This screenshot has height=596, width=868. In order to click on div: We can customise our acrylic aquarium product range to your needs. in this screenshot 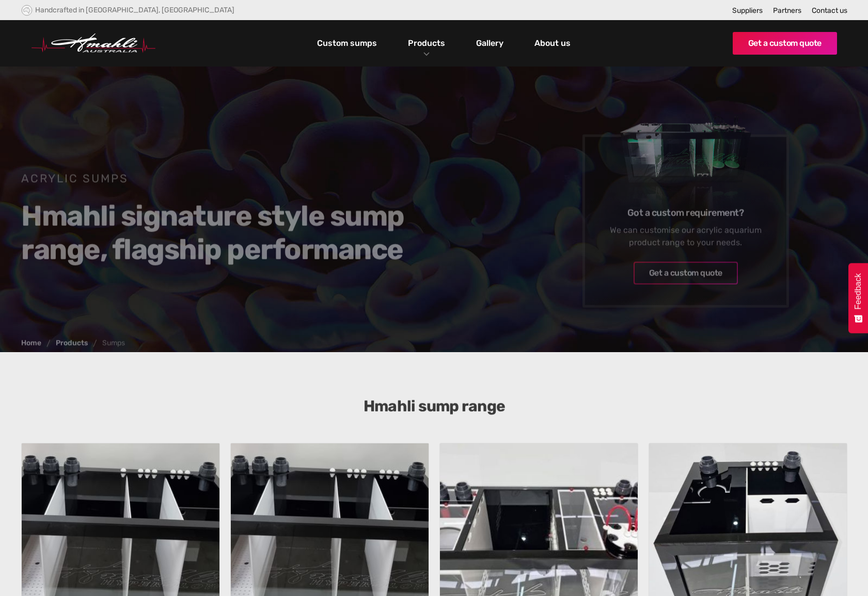, I will do `click(685, 236)`.